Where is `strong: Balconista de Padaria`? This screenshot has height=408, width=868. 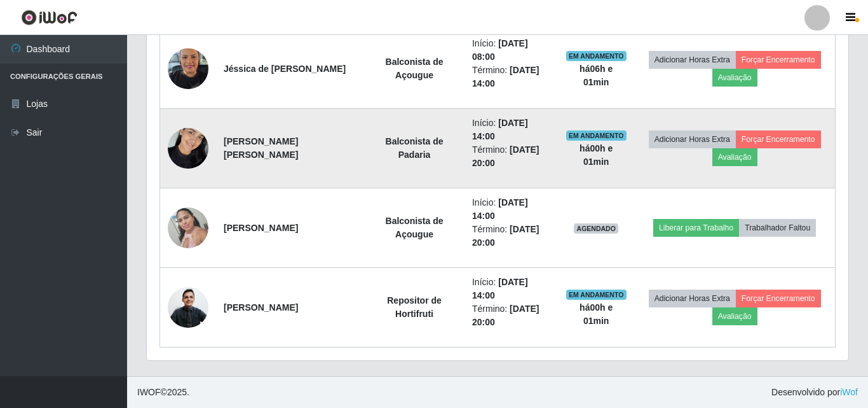
strong: Balconista de Padaria is located at coordinates (414, 148).